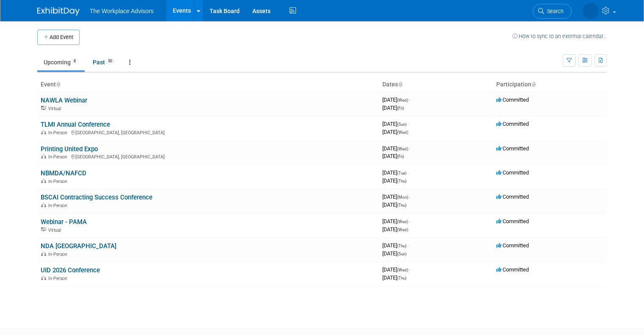 This screenshot has height=335, width=644. I want to click on span: 50, so click(110, 61).